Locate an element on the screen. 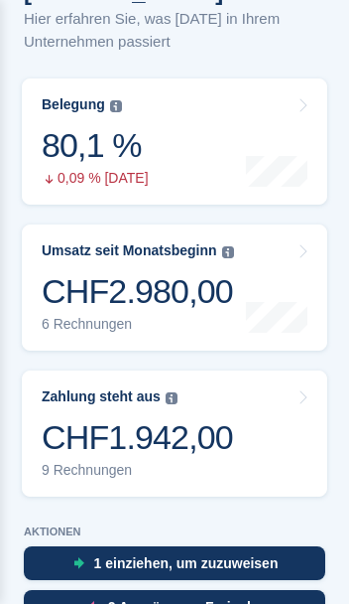 This screenshot has height=604, width=349. div: 9 Rechnungen is located at coordinates (137, 470).